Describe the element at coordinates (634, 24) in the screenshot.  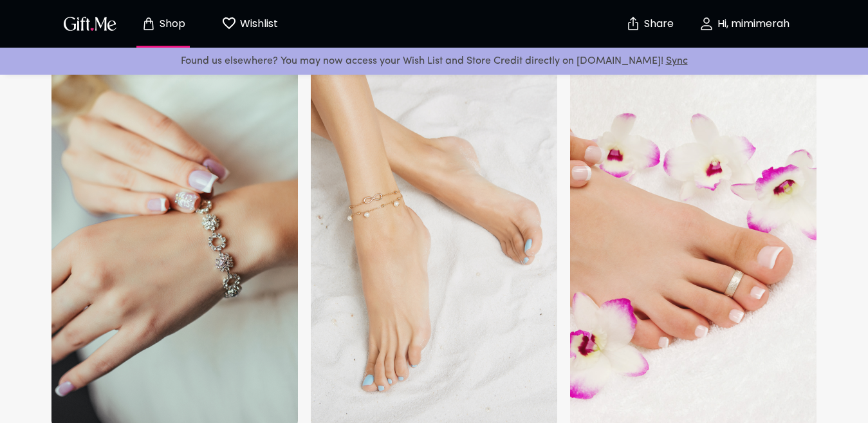
I see `img: secure` at that location.